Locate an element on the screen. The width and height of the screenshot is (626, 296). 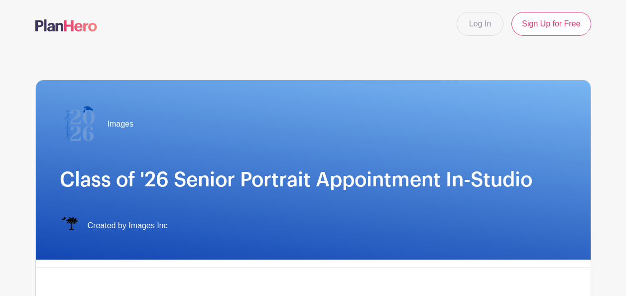
a: Sign Up for Free is located at coordinates (551, 24).